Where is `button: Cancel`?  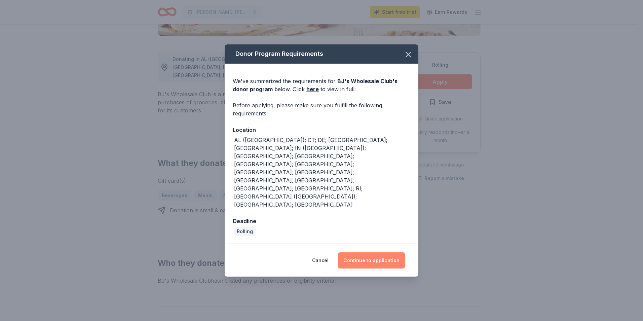
button: Cancel is located at coordinates (320, 260).